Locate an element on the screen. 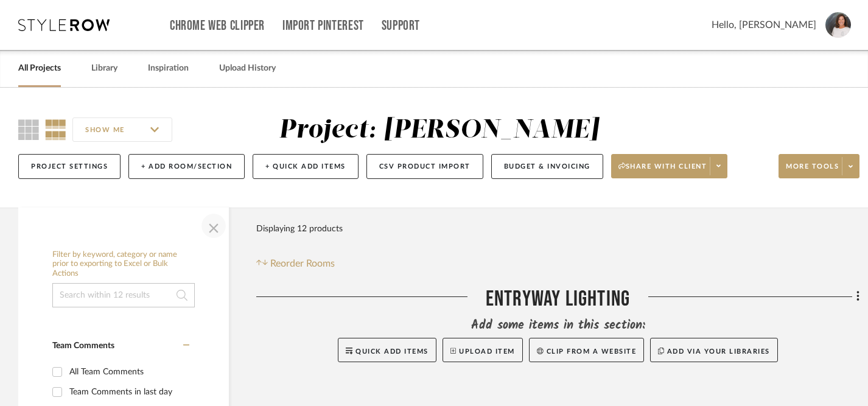 The image size is (868, 406). button: Upload Item is located at coordinates (483, 350).